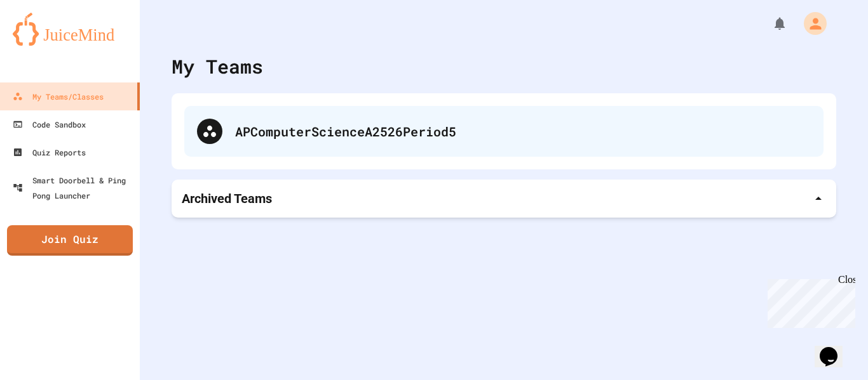 Image resolution: width=868 pixels, height=380 pixels. What do you see at coordinates (770, 23) in the screenshot?
I see `div: My Notifications` at bounding box center [770, 23].